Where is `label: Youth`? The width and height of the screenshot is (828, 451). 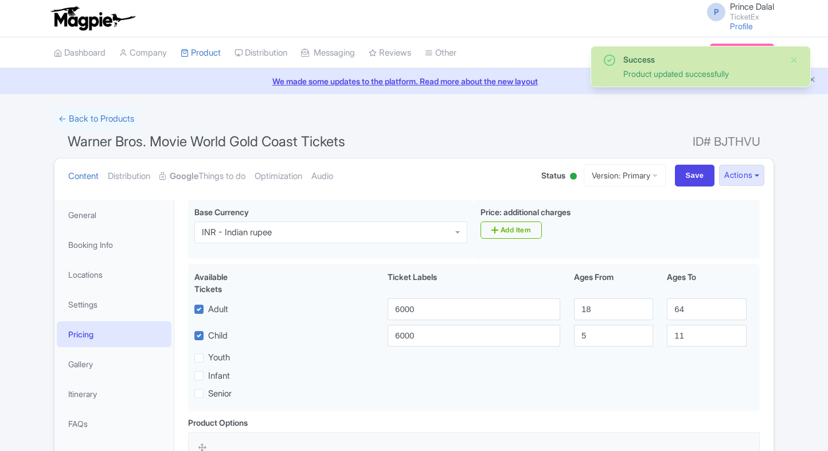
label: Youth is located at coordinates (219, 357).